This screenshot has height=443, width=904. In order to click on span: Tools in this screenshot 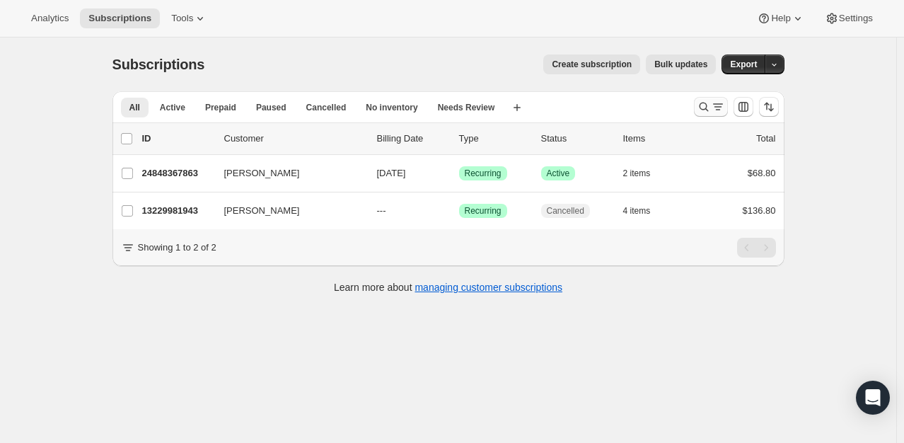, I will do `click(182, 18)`.